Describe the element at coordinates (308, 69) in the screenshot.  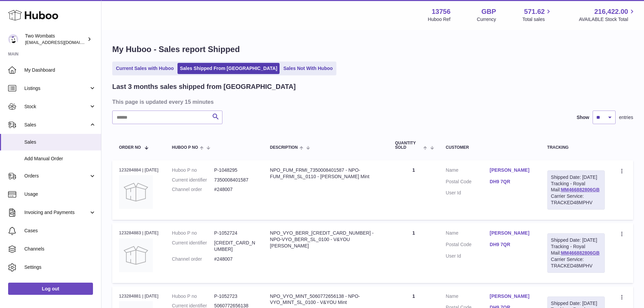
I see `a: Sales Not With Huboo` at that location.